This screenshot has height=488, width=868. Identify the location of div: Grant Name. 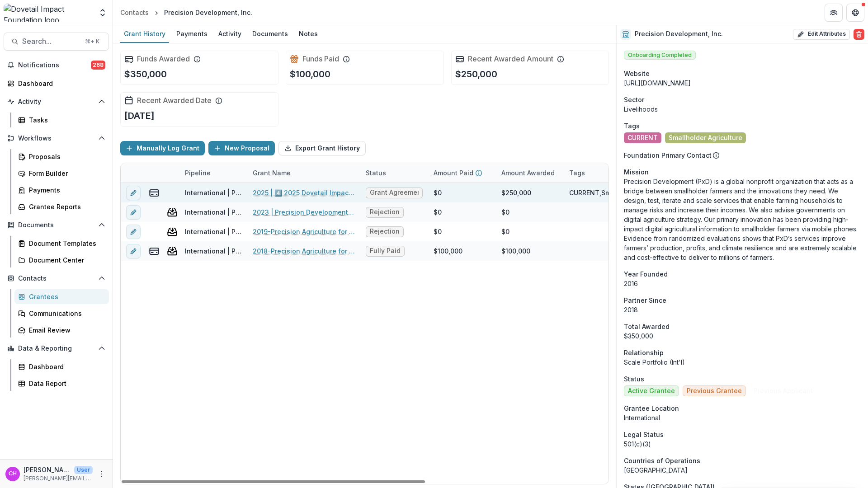
(304, 173).